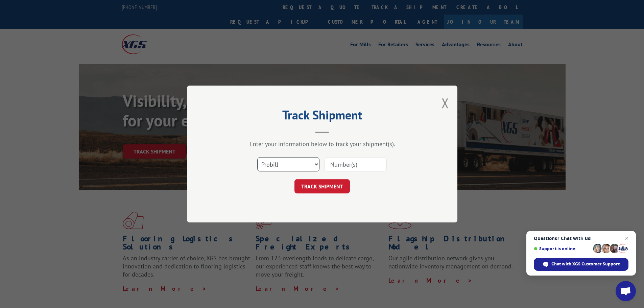 This screenshot has height=308, width=644. Describe the element at coordinates (627, 239) in the screenshot. I see `span: Close chat` at that location.